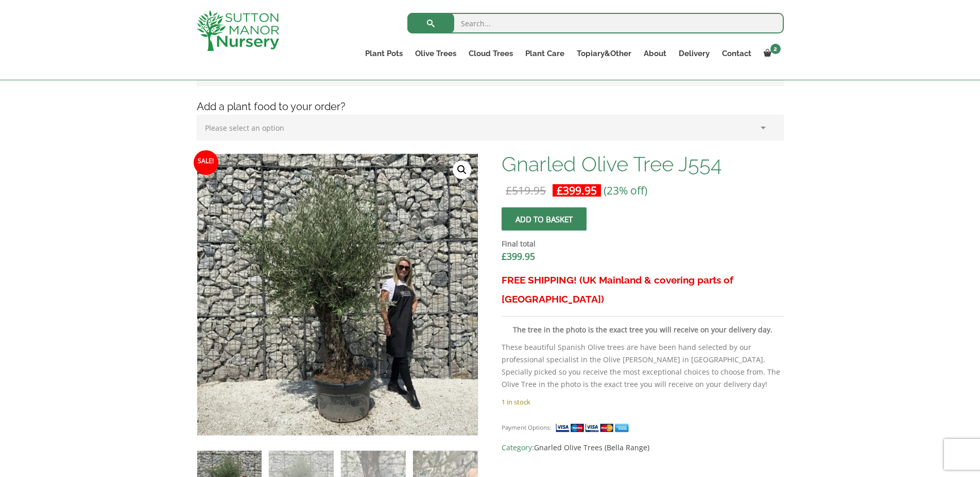 This screenshot has height=477, width=980. I want to click on p: 1 in stock, so click(642, 402).